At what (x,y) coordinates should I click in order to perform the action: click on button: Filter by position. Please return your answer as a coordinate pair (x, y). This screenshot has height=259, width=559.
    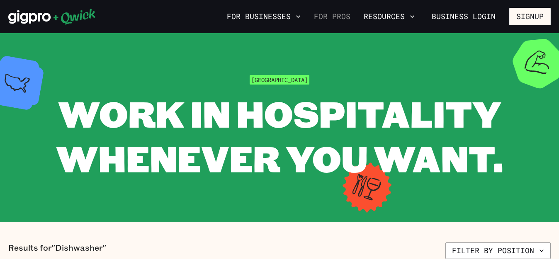
    Looking at the image, I should click on (498, 251).